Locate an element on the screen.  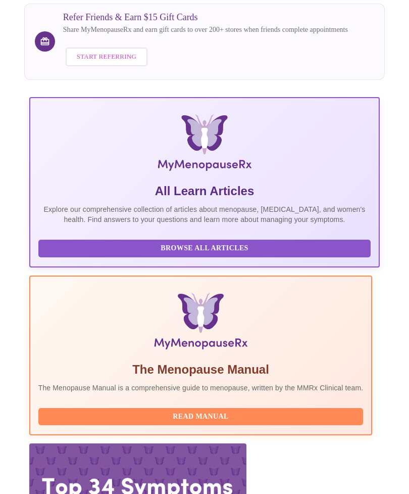
h5: The Menopause Manual is located at coordinates (201, 369).